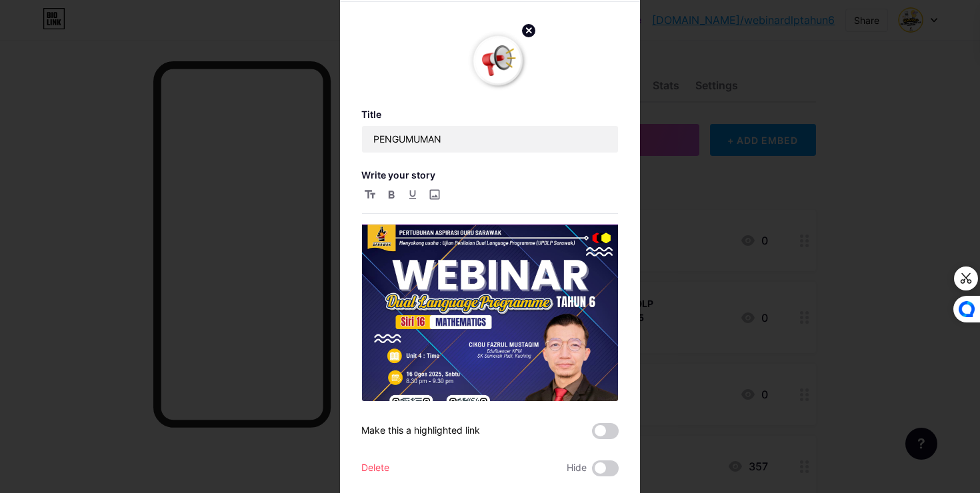  I want to click on h3: Write your story, so click(490, 174).